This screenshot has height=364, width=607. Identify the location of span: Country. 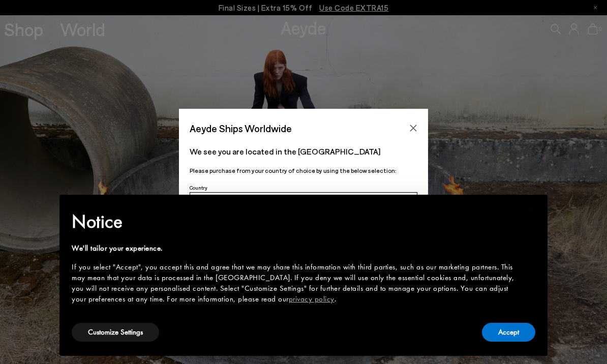
(198, 187).